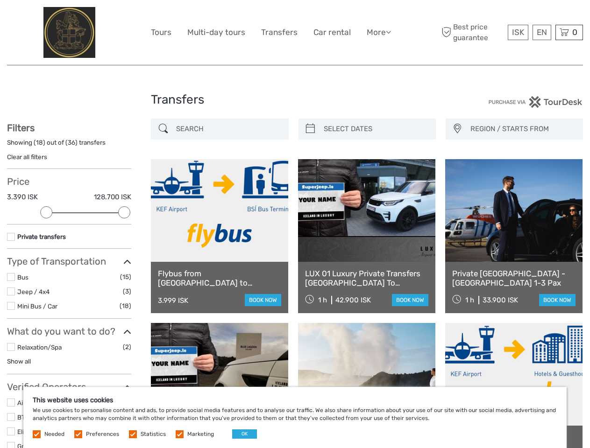 The image size is (590, 448). I want to click on a: Airport Direct, so click(36, 403).